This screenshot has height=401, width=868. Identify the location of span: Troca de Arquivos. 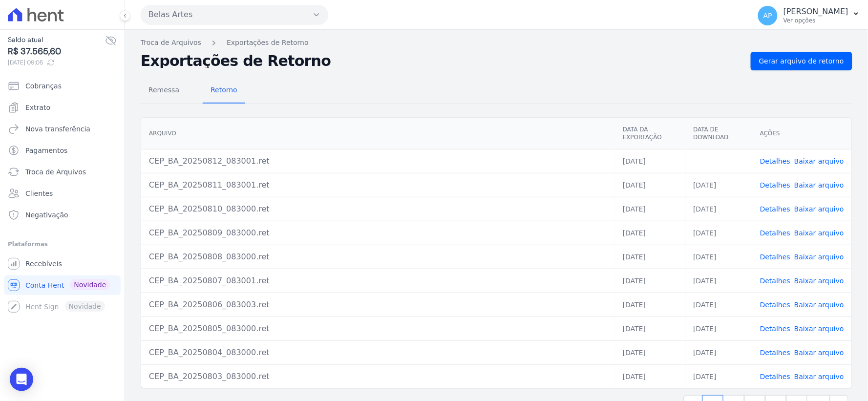
(56, 172).